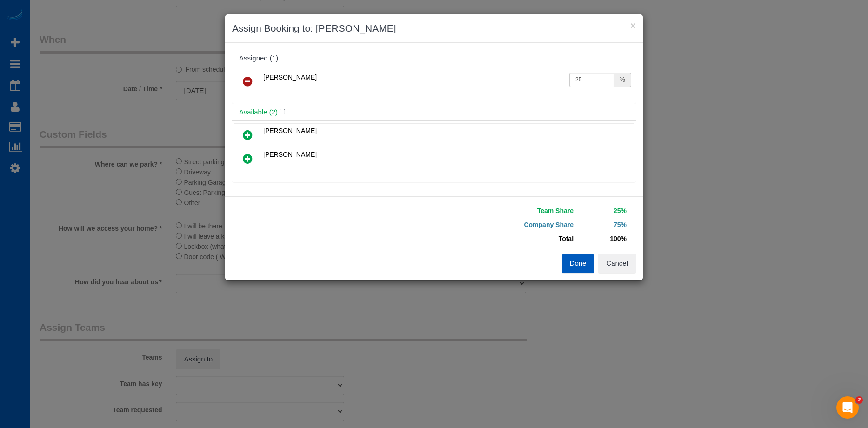  What do you see at coordinates (434, 58) in the screenshot?
I see `div: Assigned (1)` at bounding box center [434, 58].